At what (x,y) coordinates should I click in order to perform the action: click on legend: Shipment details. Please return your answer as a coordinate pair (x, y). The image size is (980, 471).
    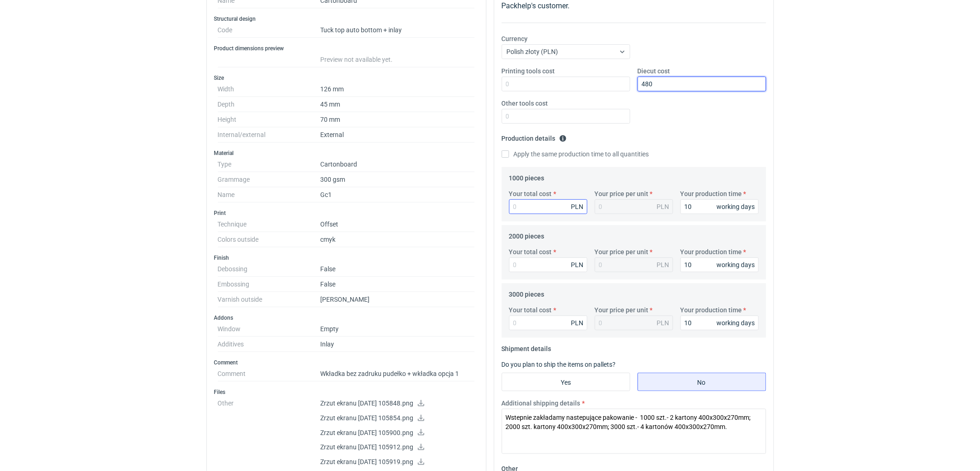
    Looking at the image, I should click on (527, 347).